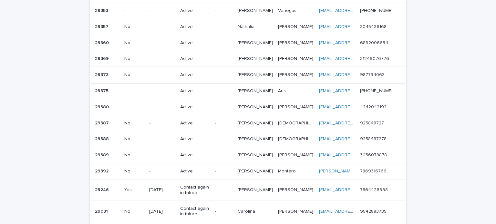 The height and width of the screenshot is (224, 496). I want to click on p: 9542883735, so click(374, 211).